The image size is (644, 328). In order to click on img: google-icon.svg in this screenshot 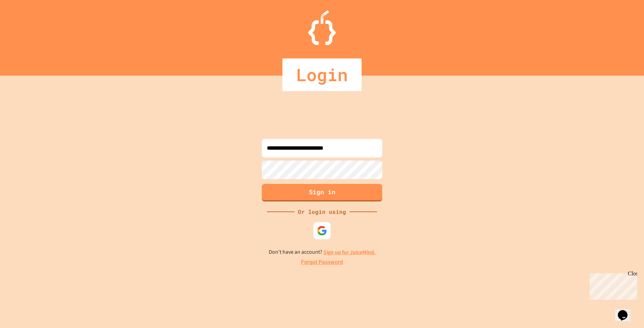, I will do `click(322, 231)`.